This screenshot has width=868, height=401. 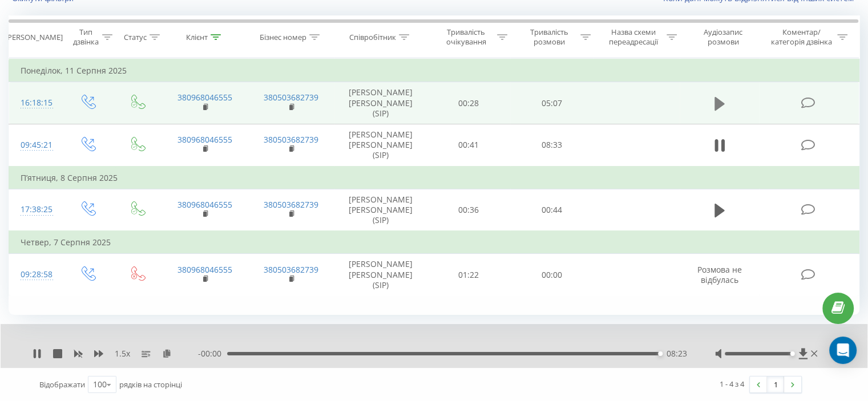 I want to click on td: 00:00, so click(x=551, y=275).